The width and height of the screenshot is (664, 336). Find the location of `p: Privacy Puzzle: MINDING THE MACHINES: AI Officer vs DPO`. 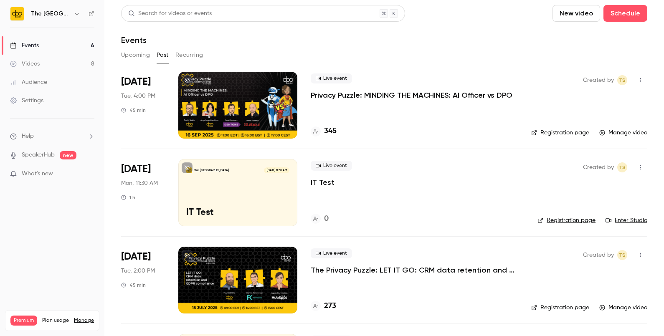

p: Privacy Puzzle: MINDING THE MACHINES: AI Officer vs DPO is located at coordinates (411, 95).